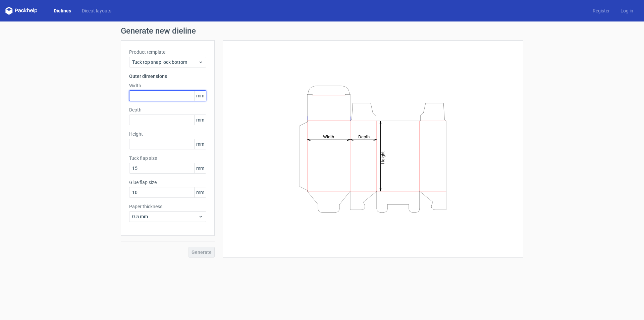 The width and height of the screenshot is (644, 320). Describe the element at coordinates (165, 62) in the screenshot. I see `span: Tuck top snap lock bottom` at that location.